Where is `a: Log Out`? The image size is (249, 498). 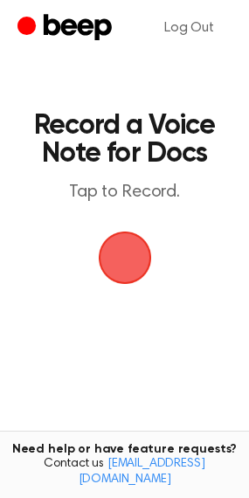 a: Log Out is located at coordinates (189, 28).